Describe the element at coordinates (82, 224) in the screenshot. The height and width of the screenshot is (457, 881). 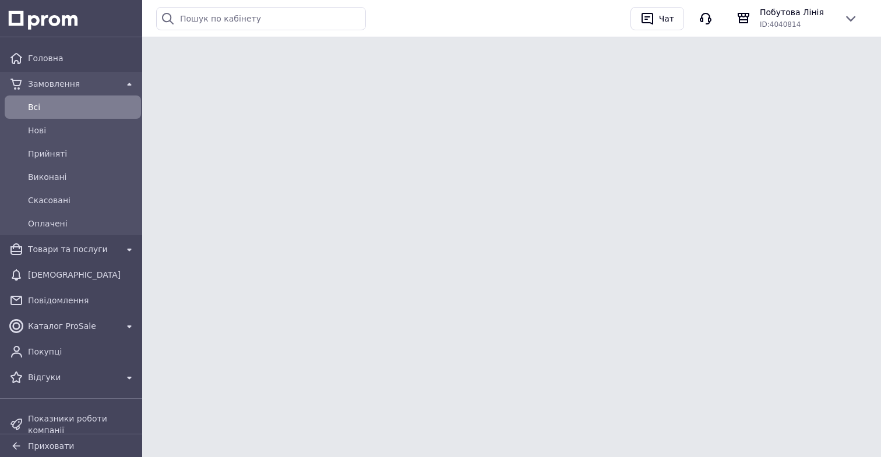
I see `span: Оплачені` at that location.